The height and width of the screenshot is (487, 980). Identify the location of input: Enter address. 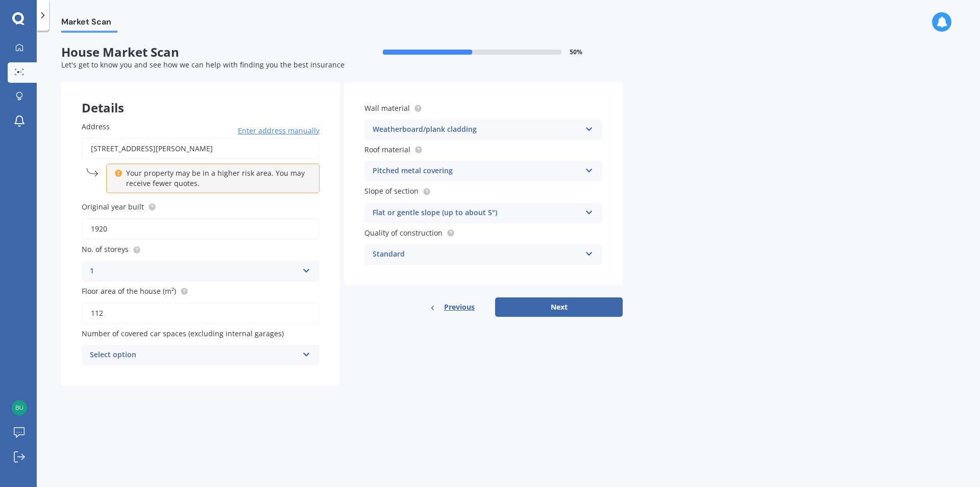
(201, 148).